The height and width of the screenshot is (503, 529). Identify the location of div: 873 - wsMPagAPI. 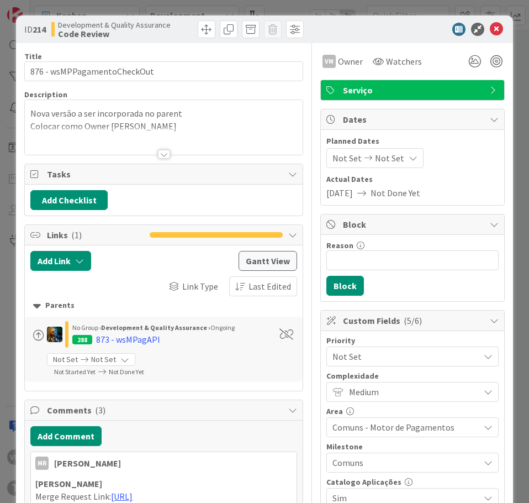
(128, 339).